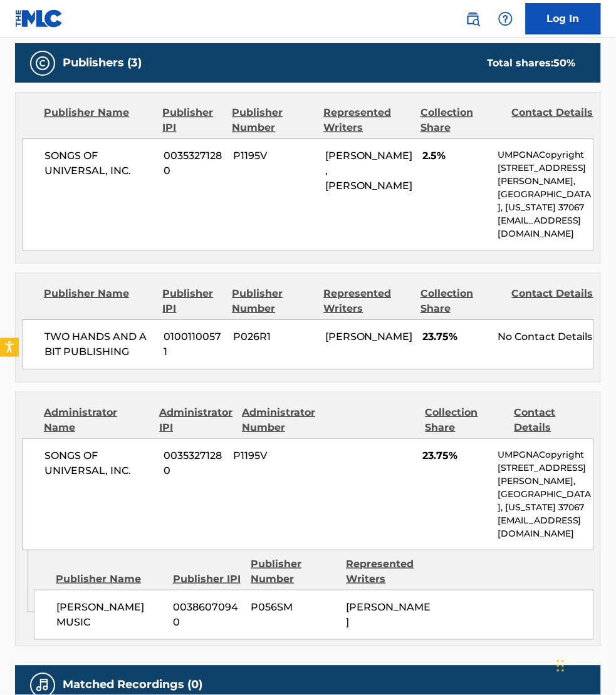  Describe the element at coordinates (532, 63) in the screenshot. I see `div: Total shares:` at that location.